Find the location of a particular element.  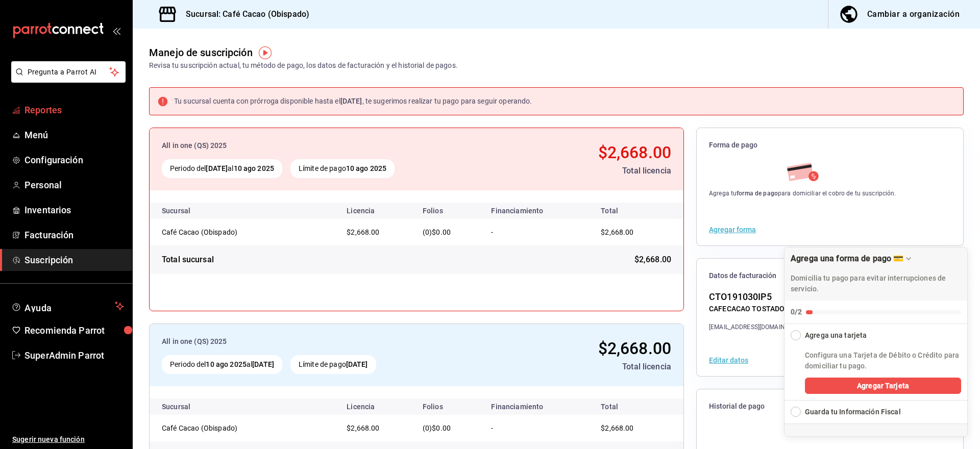

span: Personal is located at coordinates (74, 185).